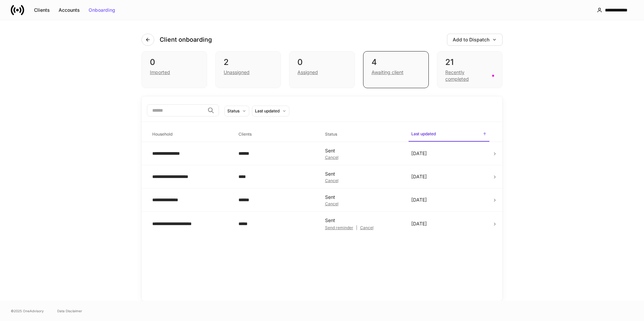 The height and width of the screenshot is (321, 644). What do you see at coordinates (469, 62) in the screenshot?
I see `div: 21` at bounding box center [469, 62].